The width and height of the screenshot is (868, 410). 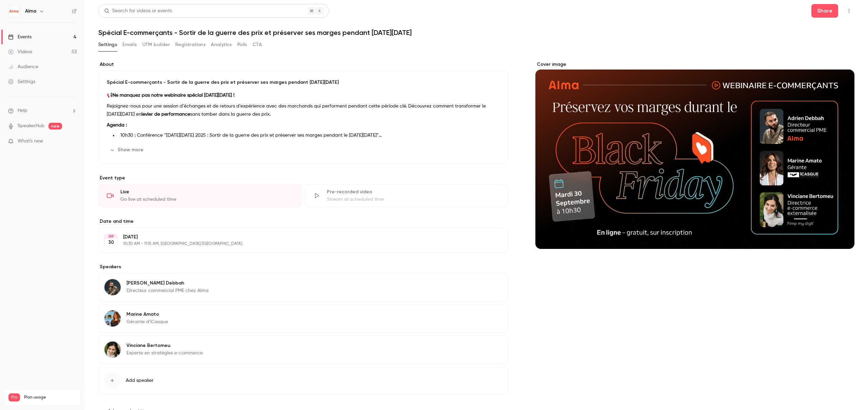 I want to click on div: Stream at scheduled time, so click(x=413, y=199).